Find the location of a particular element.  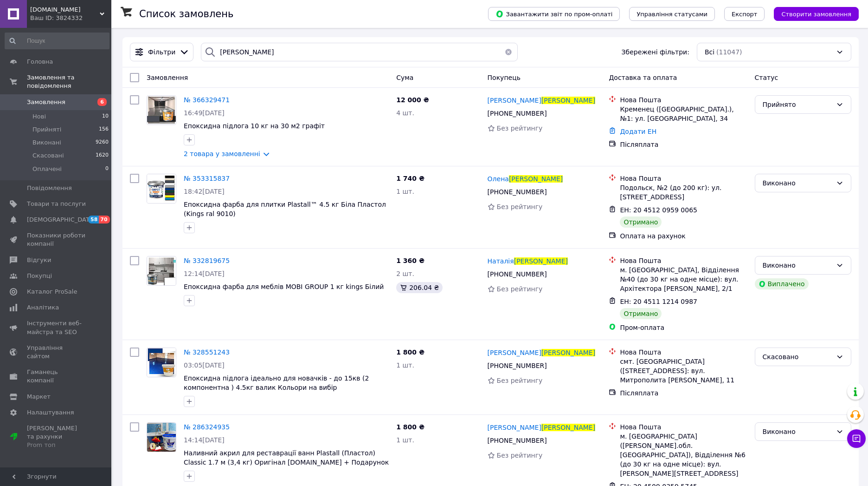

span: № 366329471 is located at coordinates (206, 100).